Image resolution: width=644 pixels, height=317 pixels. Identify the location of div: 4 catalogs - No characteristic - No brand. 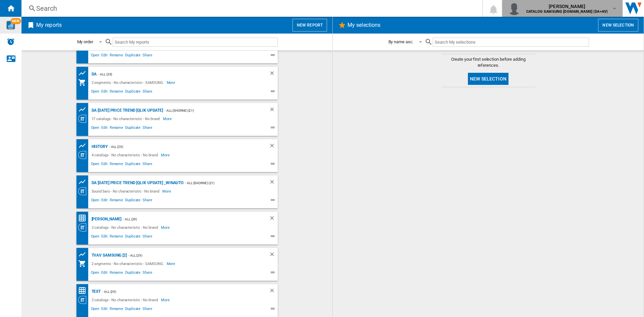
(125, 155).